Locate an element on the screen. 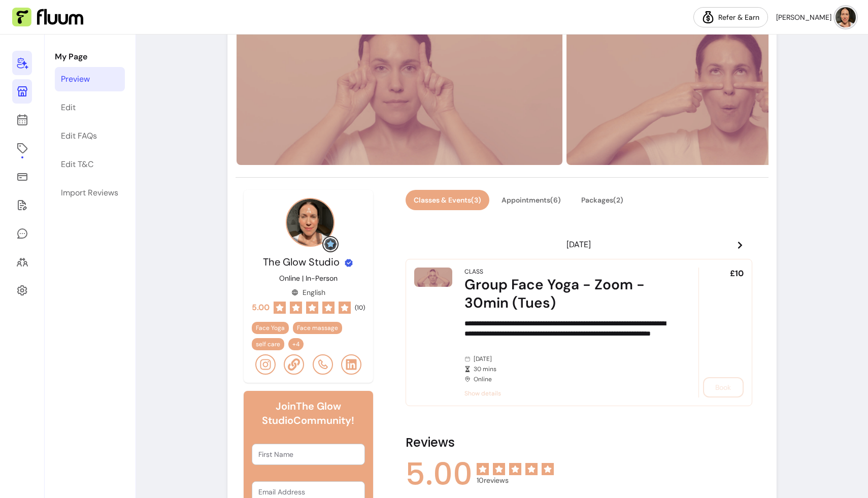 This screenshot has width=868, height=498. a: Offerings is located at coordinates (22, 149).